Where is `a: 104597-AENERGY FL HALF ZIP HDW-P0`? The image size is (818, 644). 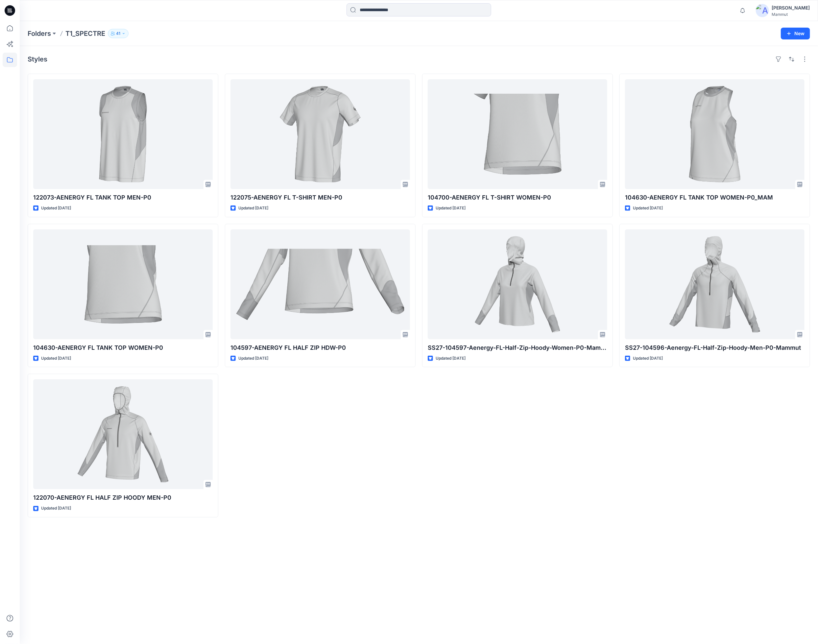
a: 104597-AENERGY FL HALF ZIP HDW-P0 is located at coordinates (320, 285).